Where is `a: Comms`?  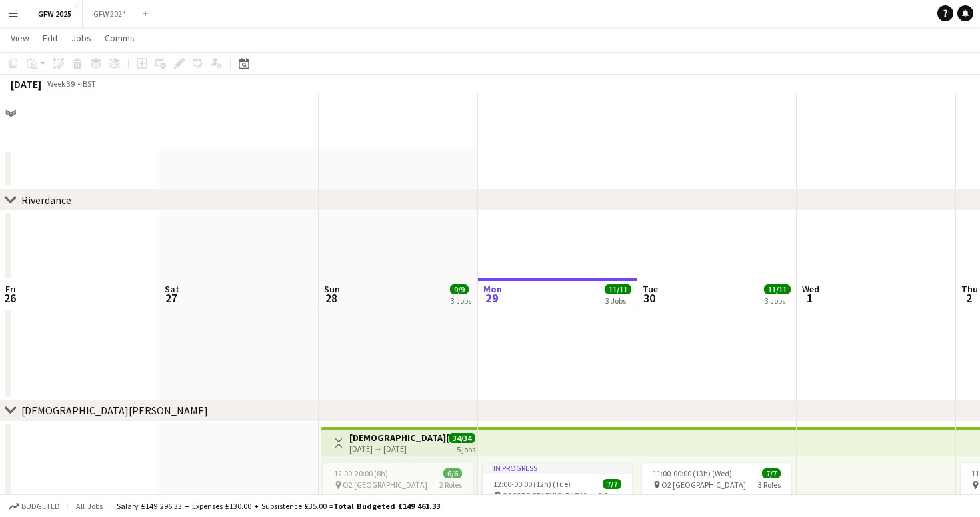
a: Comms is located at coordinates (119, 38).